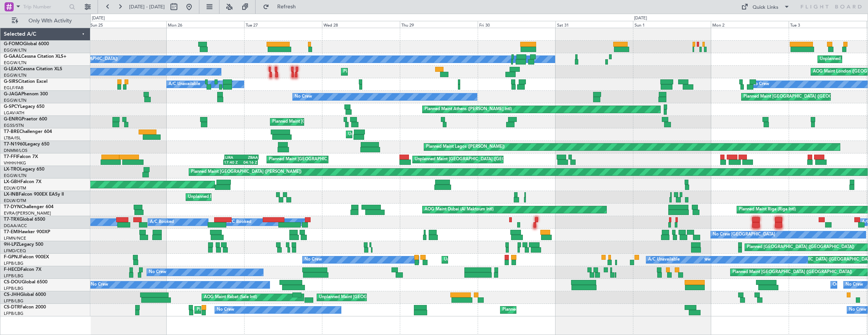  Describe the element at coordinates (672, 24) in the screenshot. I see `div: Sun 1` at that location.